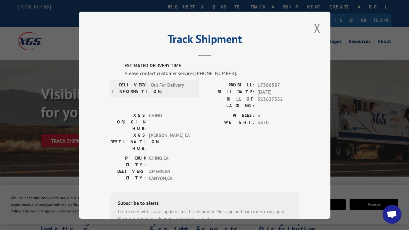  Describe the element at coordinates (278, 102) in the screenshot. I see `span: 523637552` at that location.